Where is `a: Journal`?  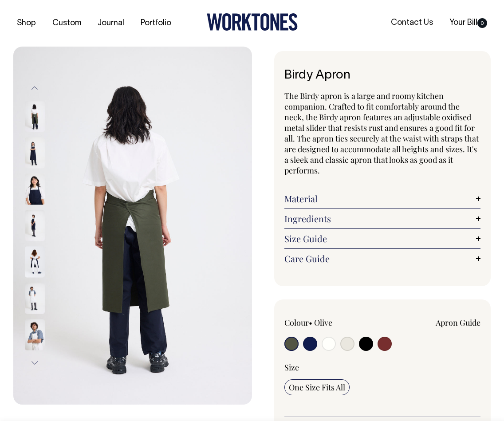 a: Journal is located at coordinates (111, 23).